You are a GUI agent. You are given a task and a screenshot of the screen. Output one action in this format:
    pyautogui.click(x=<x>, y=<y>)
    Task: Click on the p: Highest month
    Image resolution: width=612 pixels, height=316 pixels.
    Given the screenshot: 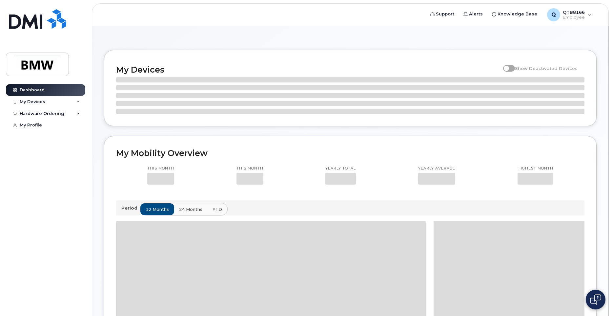 What is the action you would take?
    pyautogui.click(x=535, y=168)
    